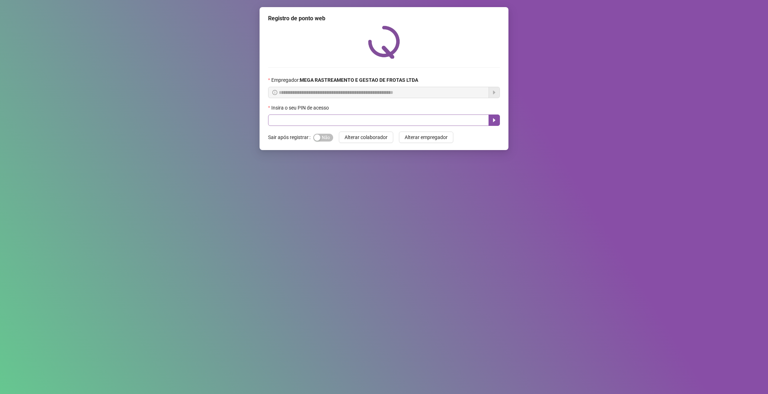 The width and height of the screenshot is (768, 394). I want to click on strong: MEGA RASTREAMENTO E GESTAO DE FROTAS LTDA, so click(359, 80).